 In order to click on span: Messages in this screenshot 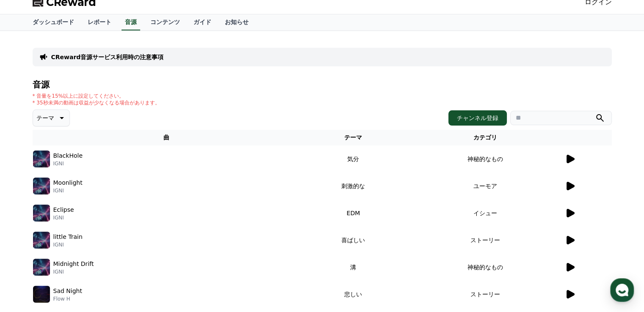, I will do `click(83, 258)`.